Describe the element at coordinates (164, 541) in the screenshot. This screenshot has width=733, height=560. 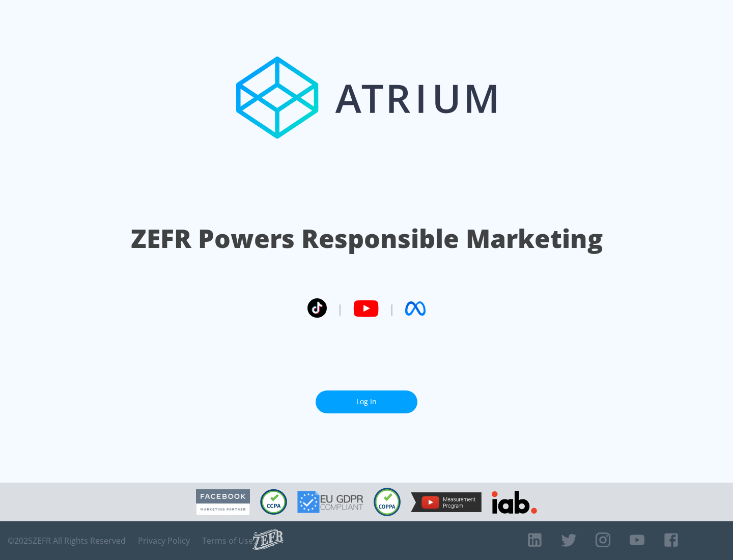
I see `a: Privacy Policy` at that location.